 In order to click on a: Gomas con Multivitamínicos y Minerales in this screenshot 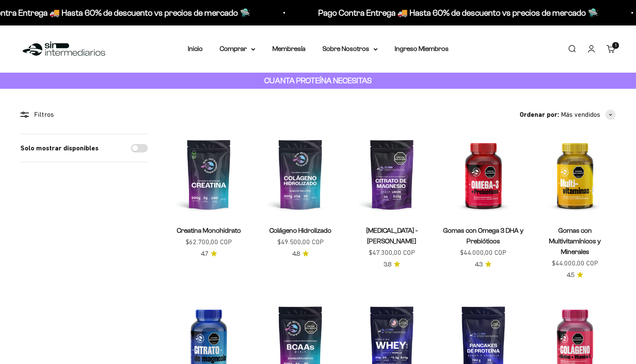, I will do `click(575, 240)`.